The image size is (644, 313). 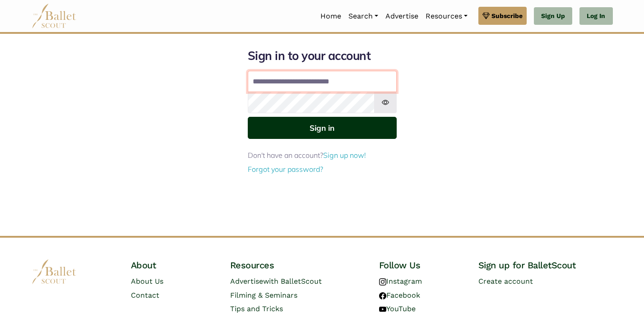 I want to click on a: Tips and Tricks, so click(x=257, y=308).